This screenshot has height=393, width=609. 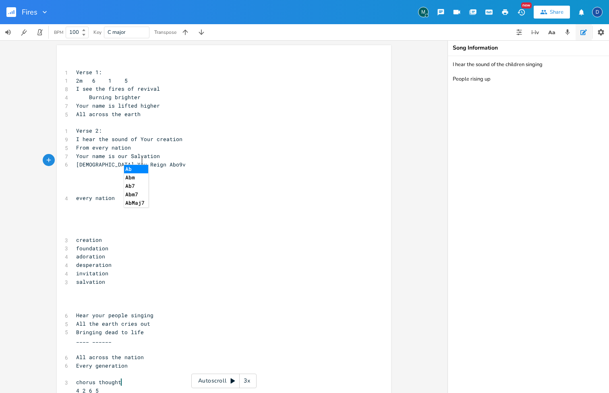 What do you see at coordinates (108, 97) in the screenshot?
I see `span: Burning brighter` at bounding box center [108, 97].